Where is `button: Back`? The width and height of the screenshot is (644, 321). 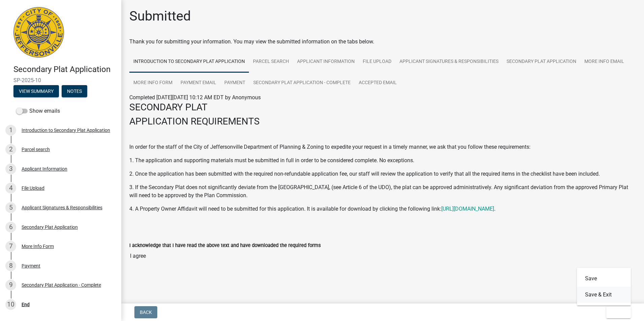 button: Back is located at coordinates (146, 312).